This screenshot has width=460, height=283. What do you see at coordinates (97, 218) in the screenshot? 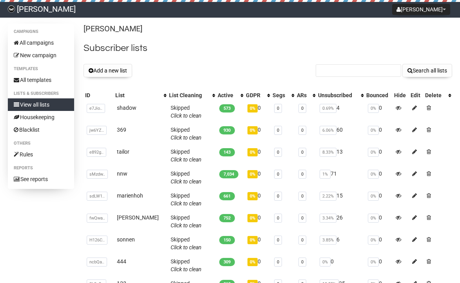
I see `span: fwQwa..` at bounding box center [97, 218].